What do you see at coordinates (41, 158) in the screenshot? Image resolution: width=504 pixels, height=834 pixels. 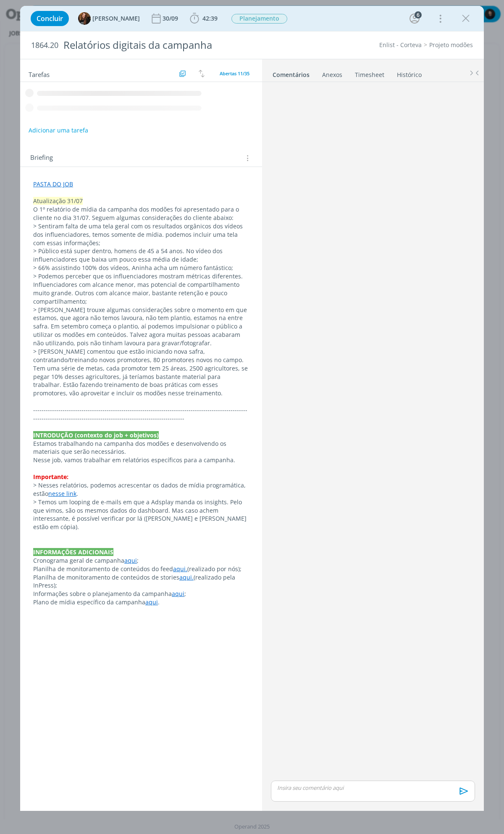 I see `span: Briefing` at bounding box center [41, 158].